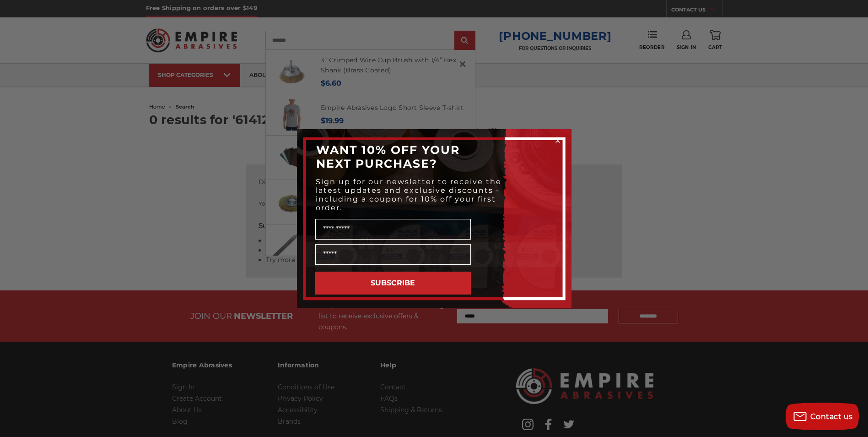 This screenshot has width=868, height=437. I want to click on button: Close dialog, so click(558, 140).